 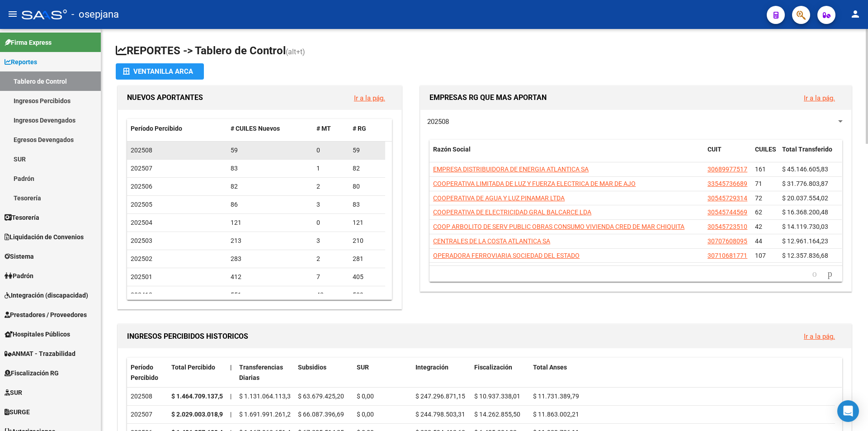 What do you see at coordinates (95, 15) in the screenshot?
I see `span: - osepjana` at bounding box center [95, 15].